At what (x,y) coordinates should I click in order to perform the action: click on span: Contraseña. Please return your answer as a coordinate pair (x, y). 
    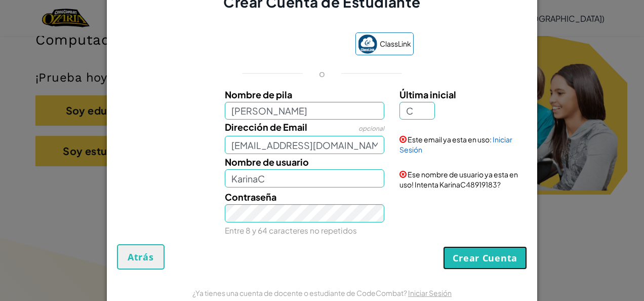
    Looking at the image, I should click on (251, 197).